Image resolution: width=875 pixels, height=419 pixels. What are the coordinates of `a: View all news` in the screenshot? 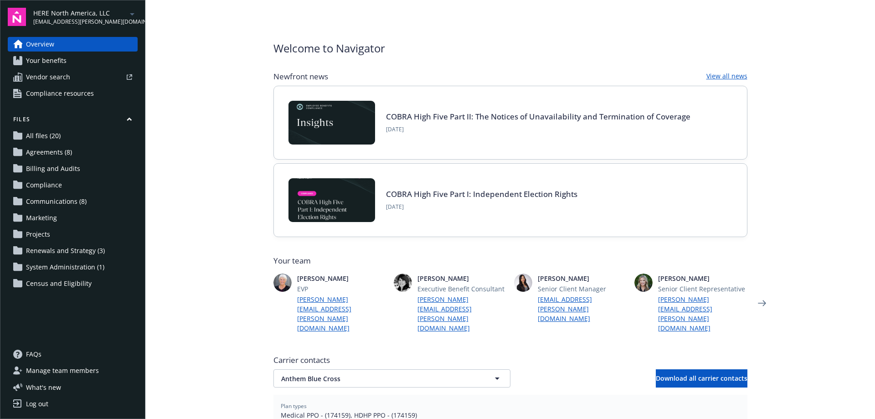 It's located at (727, 77).